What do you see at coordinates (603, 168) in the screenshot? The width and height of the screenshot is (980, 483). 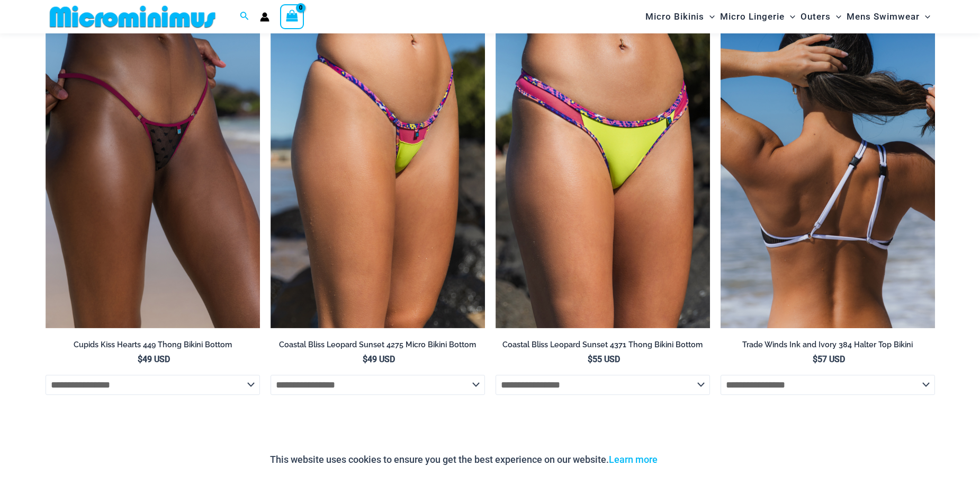 I see `img: Coastal Bliss Leopard Sunset Thong Bikini 03` at bounding box center [603, 168].